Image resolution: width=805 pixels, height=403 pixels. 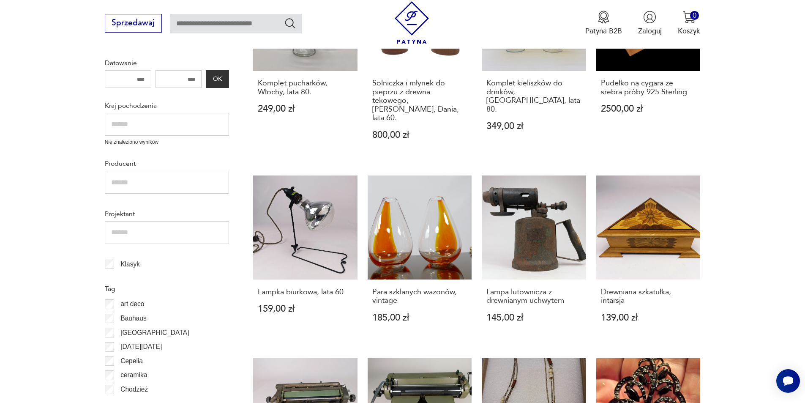 What do you see at coordinates (305, 292) in the screenshot?
I see `h3: Lampka biurkowa, lata 60` at bounding box center [305, 292].